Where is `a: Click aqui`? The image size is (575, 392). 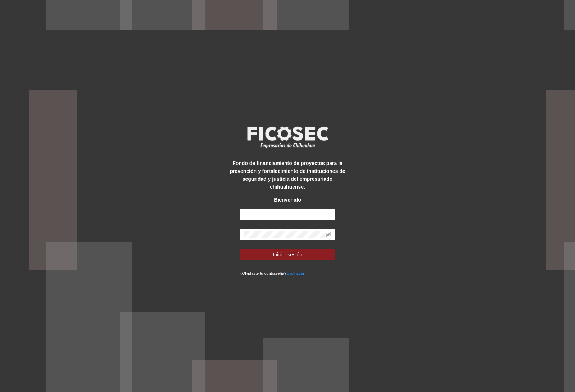
a: Click aqui is located at coordinates (295, 274).